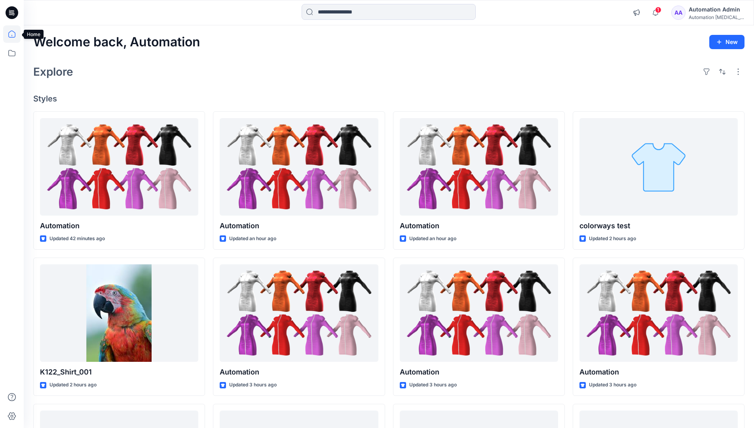 This screenshot has width=754, height=428. What do you see at coordinates (727, 42) in the screenshot?
I see `button: New` at bounding box center [727, 42].